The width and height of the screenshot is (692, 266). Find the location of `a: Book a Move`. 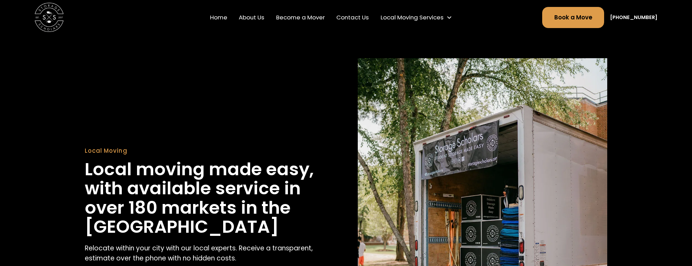

a: Book a Move is located at coordinates (573, 17).